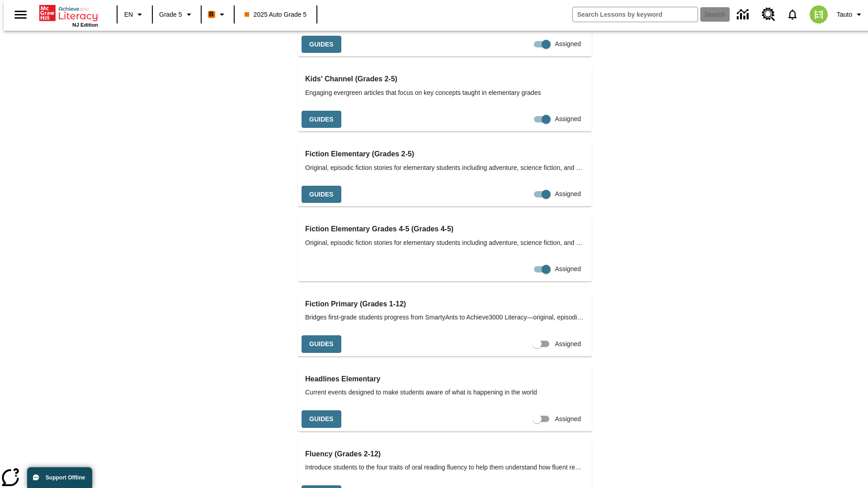  I want to click on span: 2025 Auto Grade 5, so click(276, 14).